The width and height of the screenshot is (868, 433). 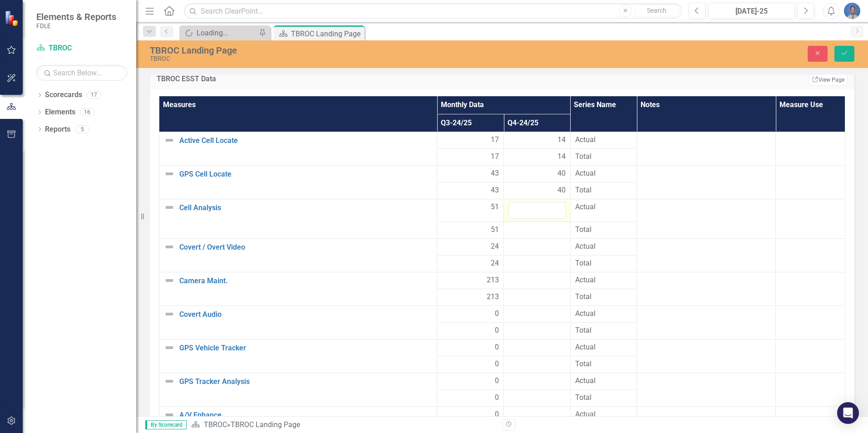 What do you see at coordinates (227, 32) in the screenshot?
I see `div: Loading...` at bounding box center [227, 32].